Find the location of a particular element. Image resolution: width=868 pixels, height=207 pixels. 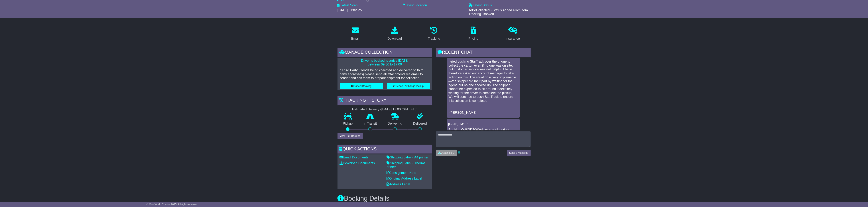

a: Original Address Label is located at coordinates (404, 179).